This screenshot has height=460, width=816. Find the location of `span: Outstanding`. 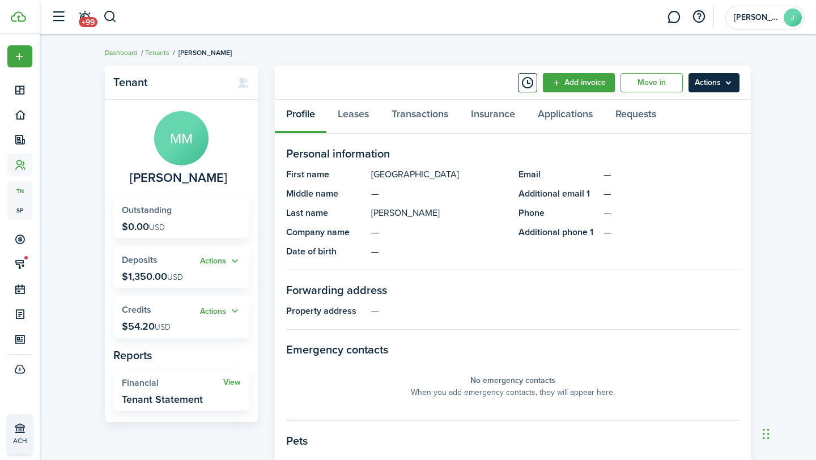

span: Outstanding is located at coordinates (147, 210).